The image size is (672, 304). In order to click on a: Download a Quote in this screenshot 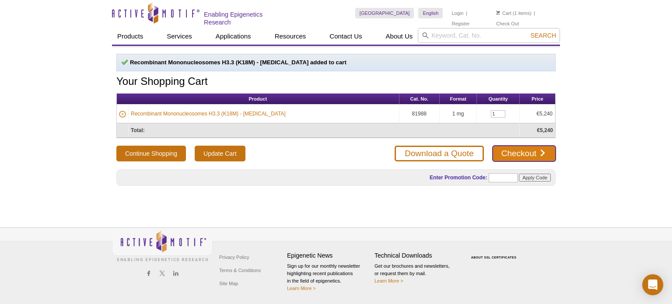, I will do `click(439, 153)`.